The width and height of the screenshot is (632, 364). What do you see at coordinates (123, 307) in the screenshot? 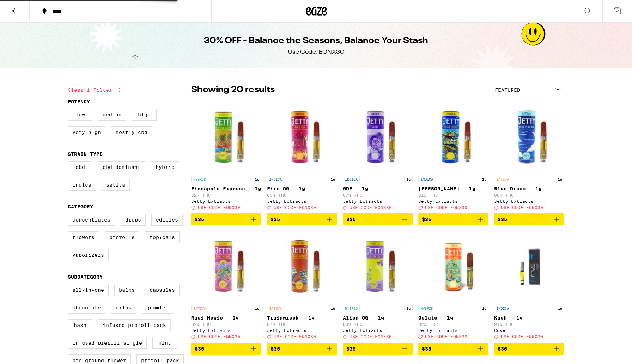
I see `label: Drink` at bounding box center [123, 307].